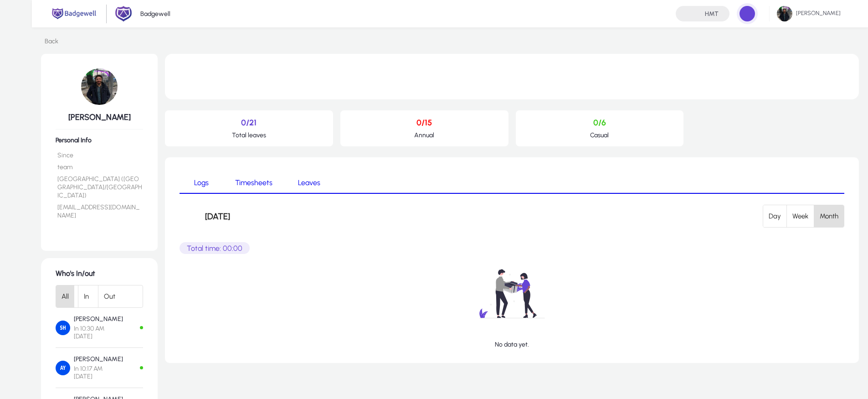  Describe the element at coordinates (99, 273) in the screenshot. I see `h1: Who's In/out` at that location.